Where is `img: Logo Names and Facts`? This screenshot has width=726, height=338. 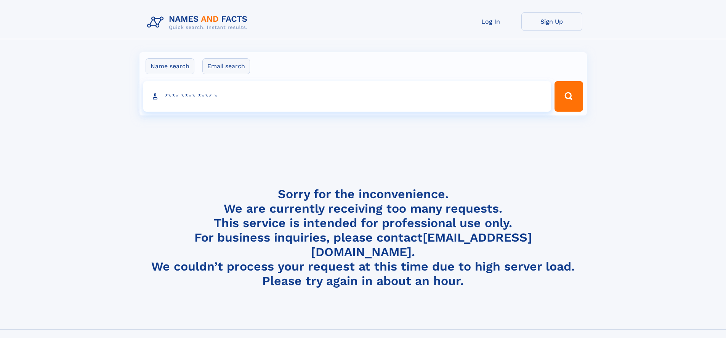 img: Logo Names and Facts is located at coordinates (199, 22).